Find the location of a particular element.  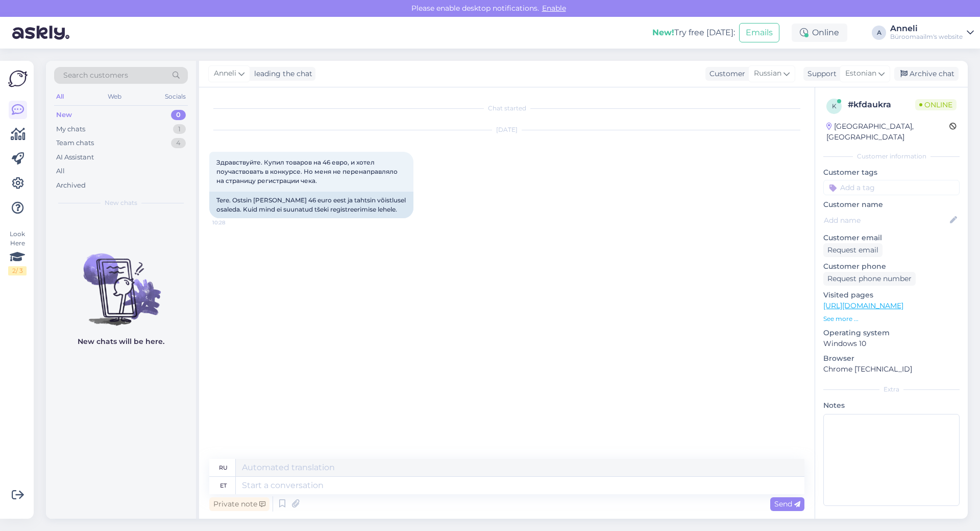

span: Send is located at coordinates (787, 504).